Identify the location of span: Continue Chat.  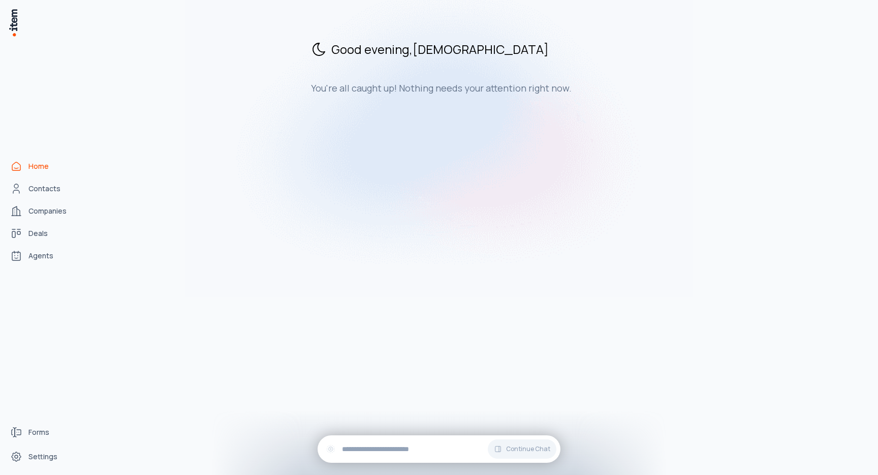
(528, 449).